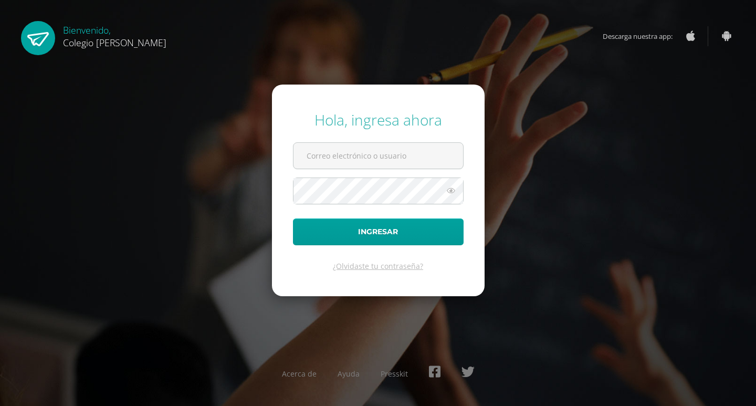 The width and height of the screenshot is (756, 406). What do you see at coordinates (394, 373) in the screenshot?
I see `a: Presskit` at bounding box center [394, 373].